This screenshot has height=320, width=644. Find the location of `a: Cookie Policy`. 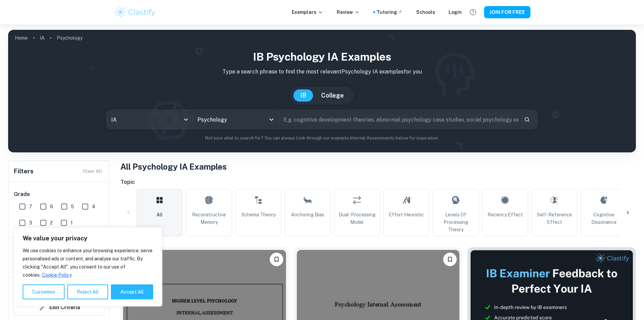

a: Cookie Policy is located at coordinates (57, 275).